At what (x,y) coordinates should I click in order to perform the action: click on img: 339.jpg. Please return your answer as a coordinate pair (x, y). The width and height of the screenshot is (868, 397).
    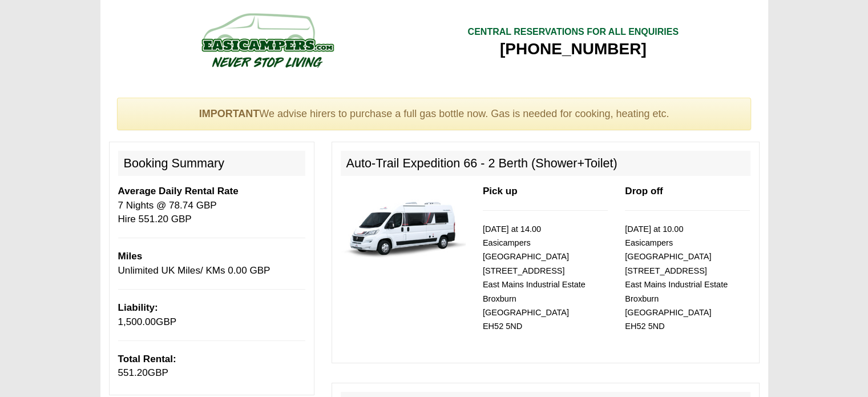
    Looking at the image, I should click on (403, 224).